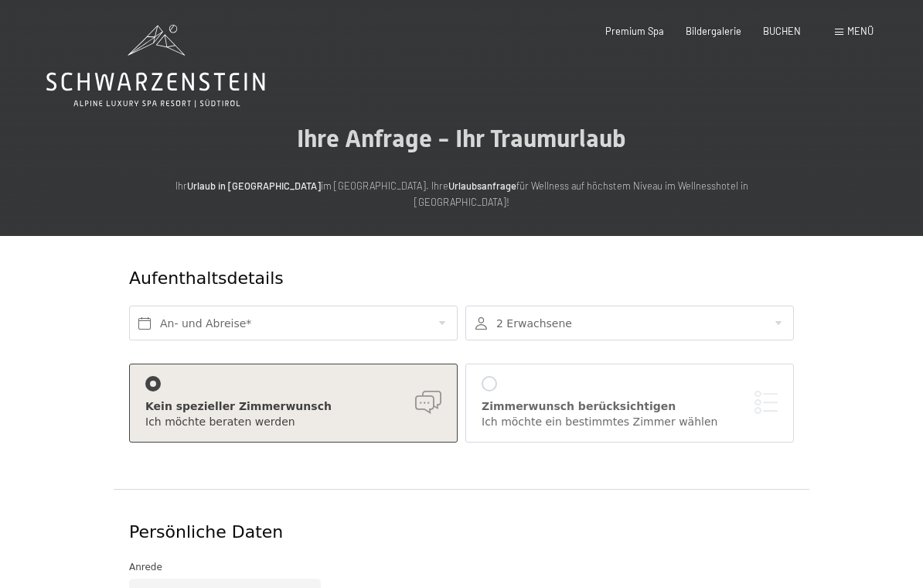 This screenshot has width=923, height=588. Describe the element at coordinates (714, 31) in the screenshot. I see `span: Bildergalerie` at that location.